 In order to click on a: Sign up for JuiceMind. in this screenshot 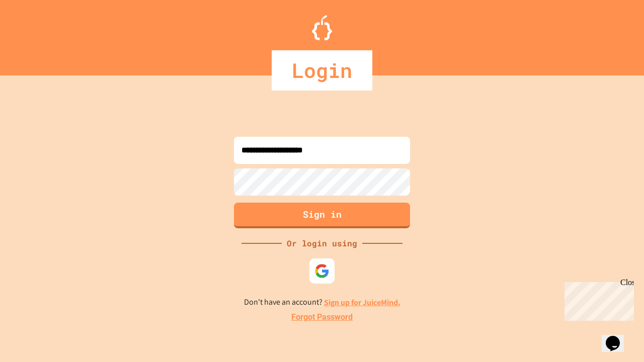, I will do `click(362, 302)`.